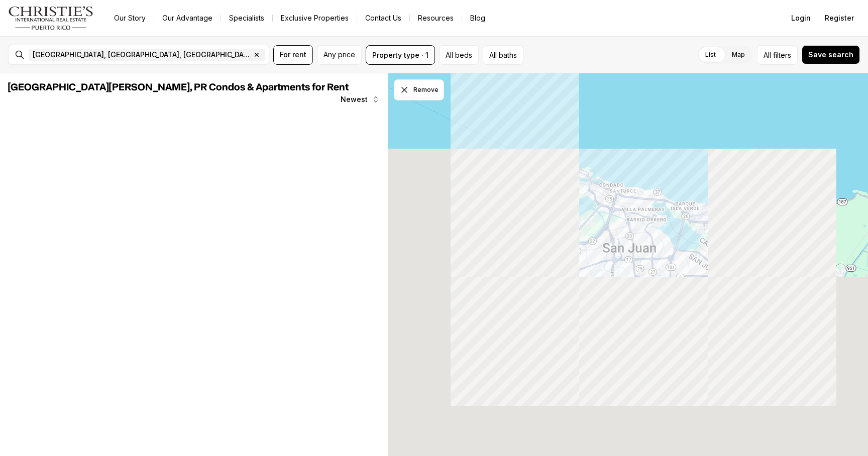  I want to click on button: Contact Us, so click(383, 18).